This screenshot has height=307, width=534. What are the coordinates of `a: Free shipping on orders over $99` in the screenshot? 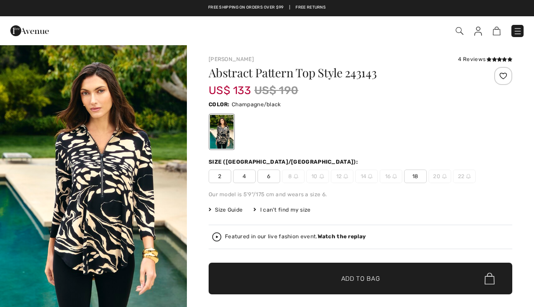 It's located at (246, 8).